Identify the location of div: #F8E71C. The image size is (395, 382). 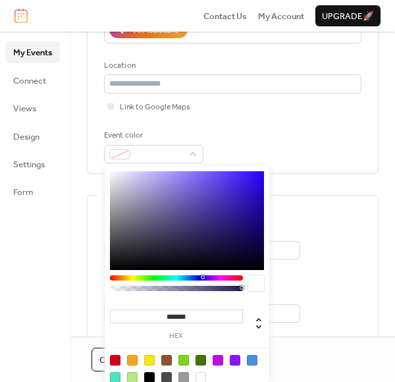
(149, 360).